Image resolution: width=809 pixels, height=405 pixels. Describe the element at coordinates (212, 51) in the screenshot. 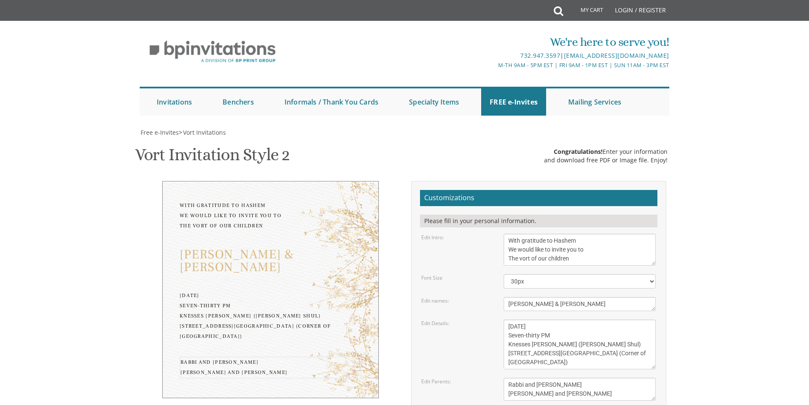

I see `img: BP Invitation Loft` at that location.